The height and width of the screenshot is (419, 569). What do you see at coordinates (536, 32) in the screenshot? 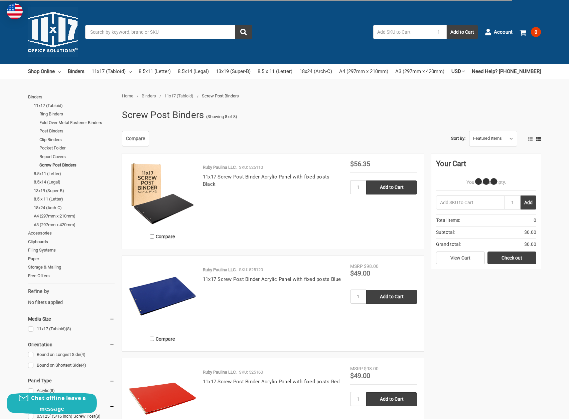
I see `span: 0` at bounding box center [536, 32].